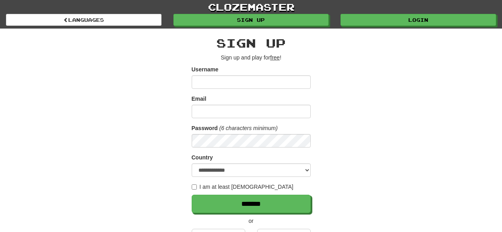  Describe the element at coordinates (251, 20) in the screenshot. I see `a: Sign up` at that location.